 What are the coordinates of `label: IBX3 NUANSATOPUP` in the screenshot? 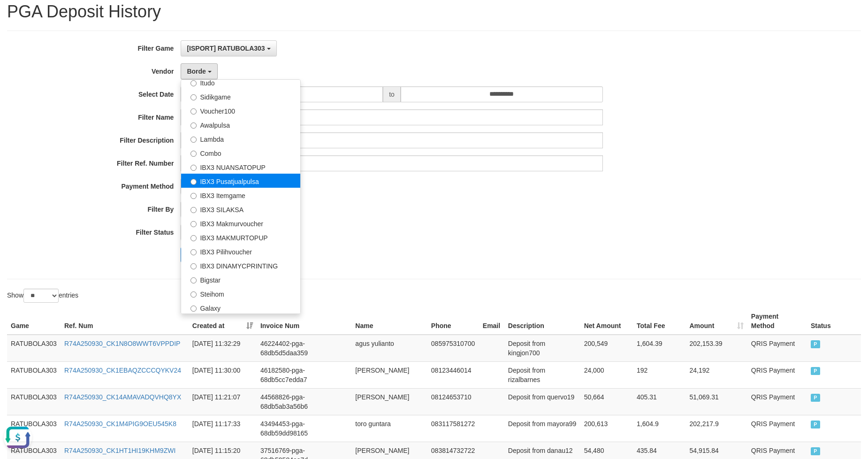 It's located at (241, 167).